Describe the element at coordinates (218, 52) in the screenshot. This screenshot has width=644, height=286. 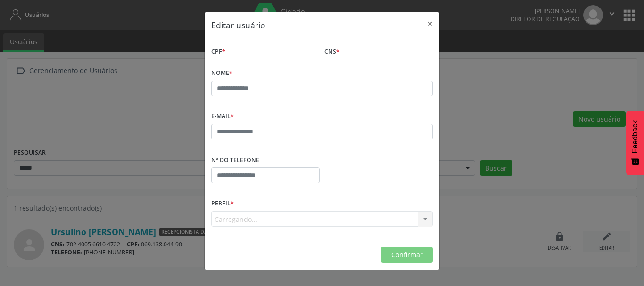
I see `label: CPF` at that location.